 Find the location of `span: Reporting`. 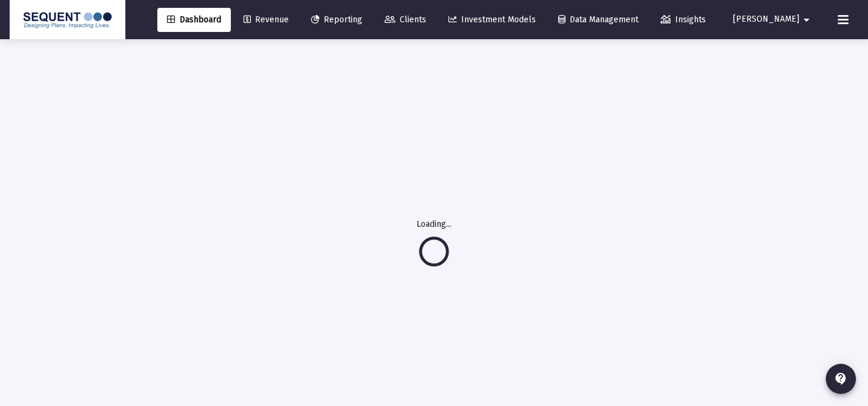

span: Reporting is located at coordinates (336, 19).